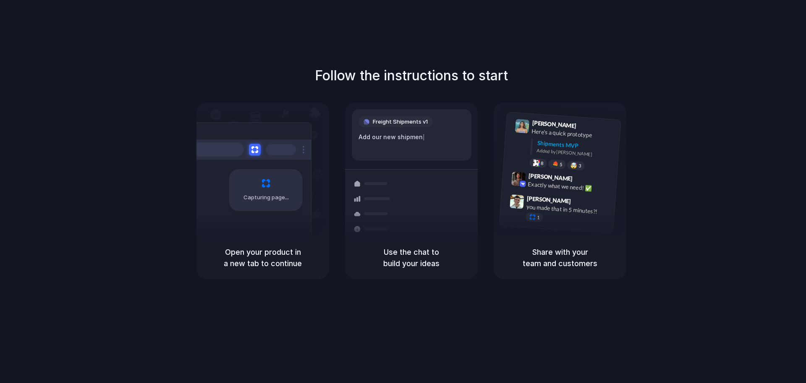 The width and height of the screenshot is (806, 383). What do you see at coordinates (561, 164) in the screenshot?
I see `span: 5` at bounding box center [561, 164].